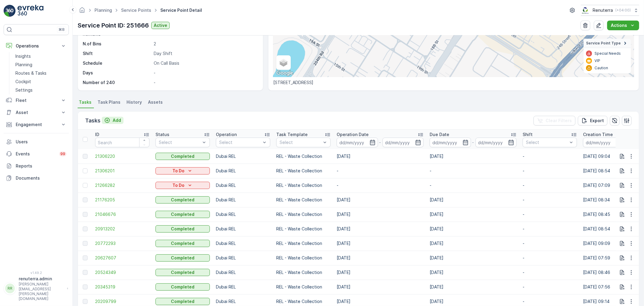 The image size is (644, 306). I want to click on p: ID, so click(97, 135).